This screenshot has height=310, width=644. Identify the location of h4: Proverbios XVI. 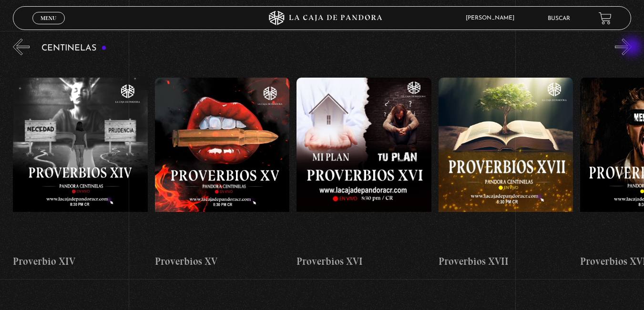
(364, 262).